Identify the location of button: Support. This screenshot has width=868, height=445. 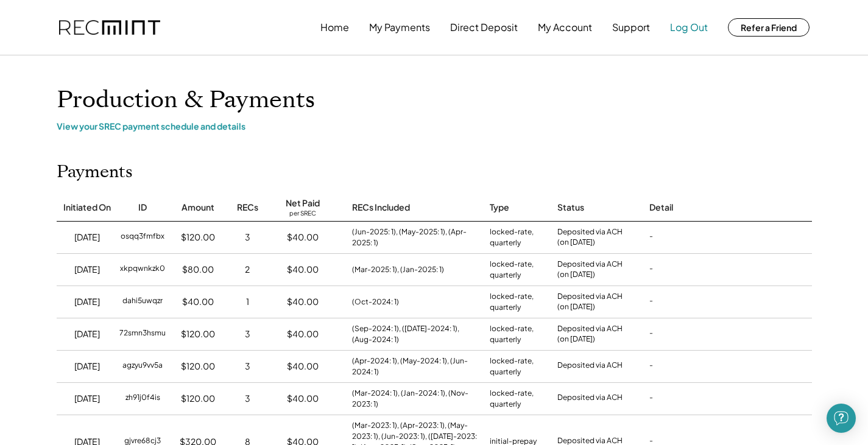
(631, 28).